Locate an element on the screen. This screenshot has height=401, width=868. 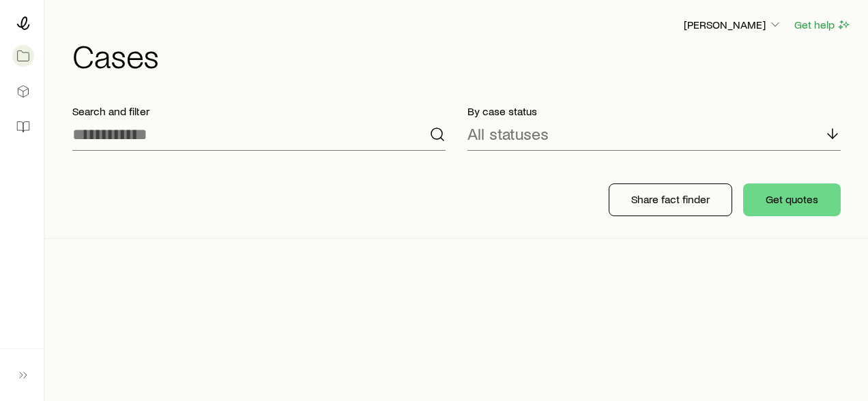
button: Get quotes is located at coordinates (792, 200).